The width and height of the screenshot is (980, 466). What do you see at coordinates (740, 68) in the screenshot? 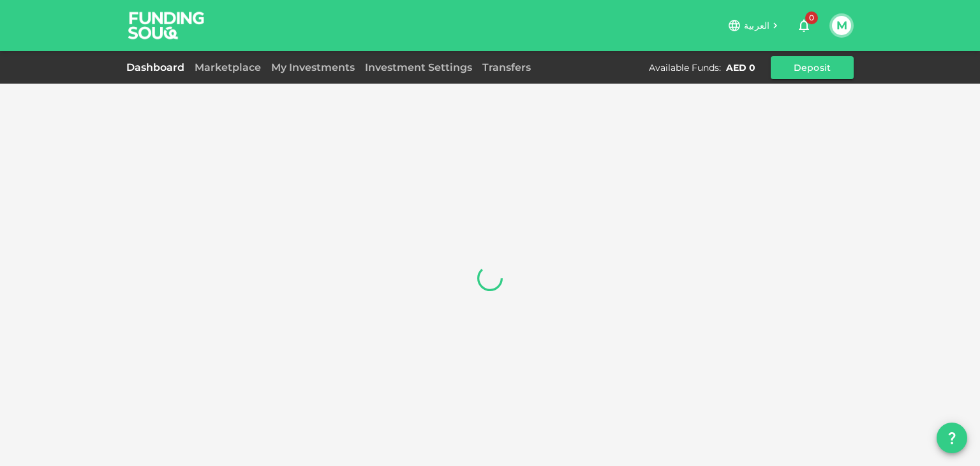
I see `div: AED 0` at bounding box center [740, 68].